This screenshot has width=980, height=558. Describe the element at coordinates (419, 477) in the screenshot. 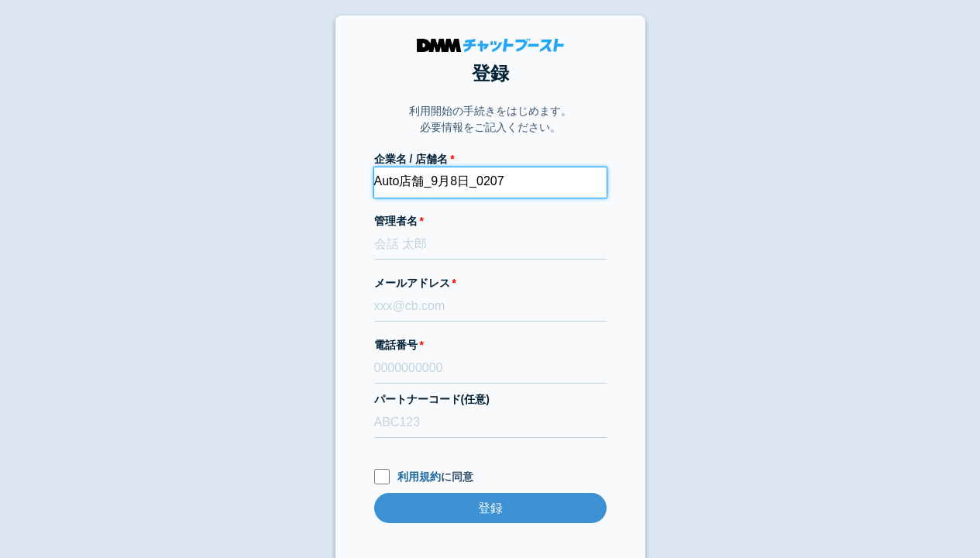

I see `a: 利用規約` at that location.